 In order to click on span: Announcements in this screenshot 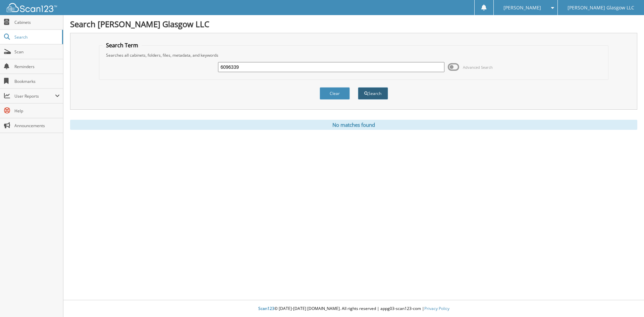, I will do `click(37, 126)`.